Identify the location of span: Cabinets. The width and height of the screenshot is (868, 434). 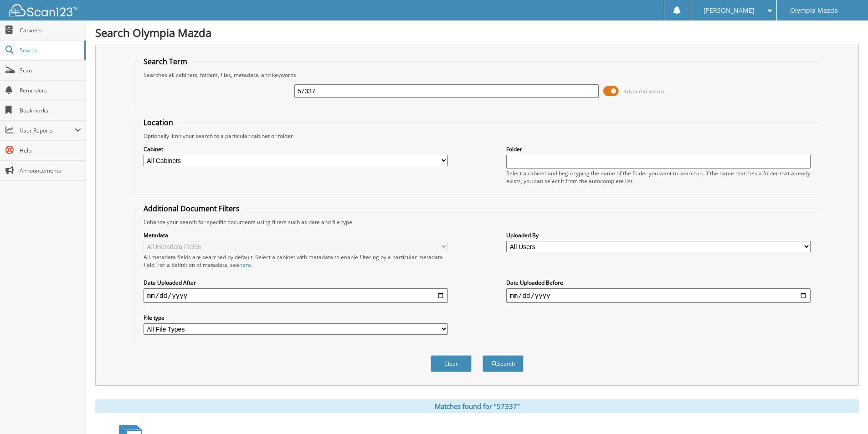
(50, 30).